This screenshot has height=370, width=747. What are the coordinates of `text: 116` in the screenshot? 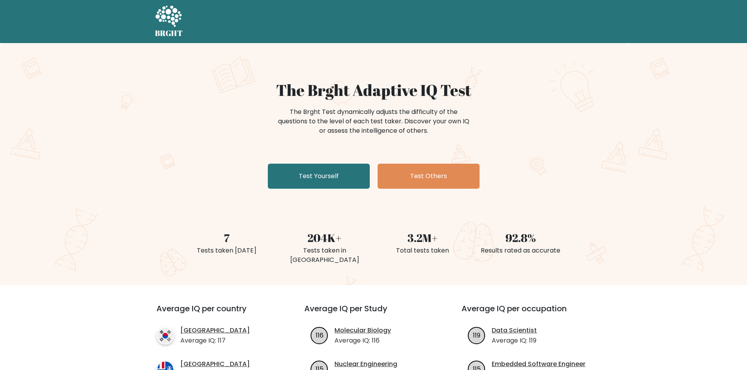 It's located at (319, 335).